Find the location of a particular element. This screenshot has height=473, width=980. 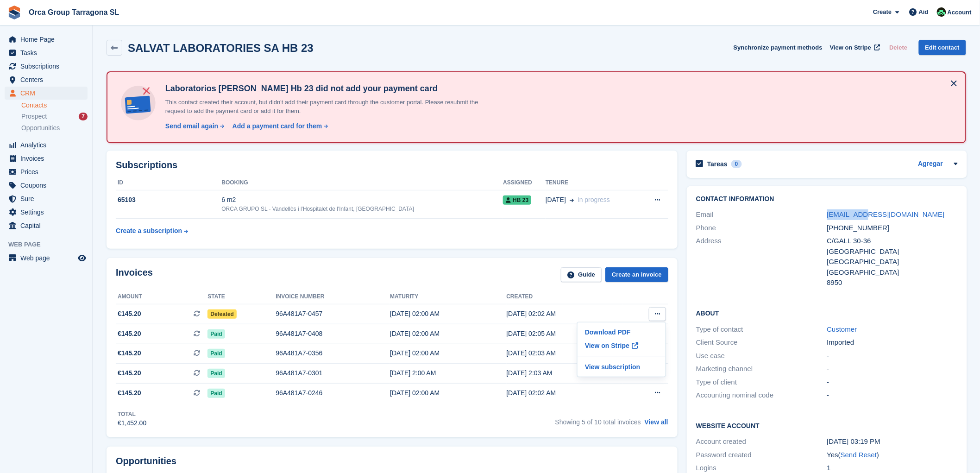

font: Coupons is located at coordinates (33, 185).